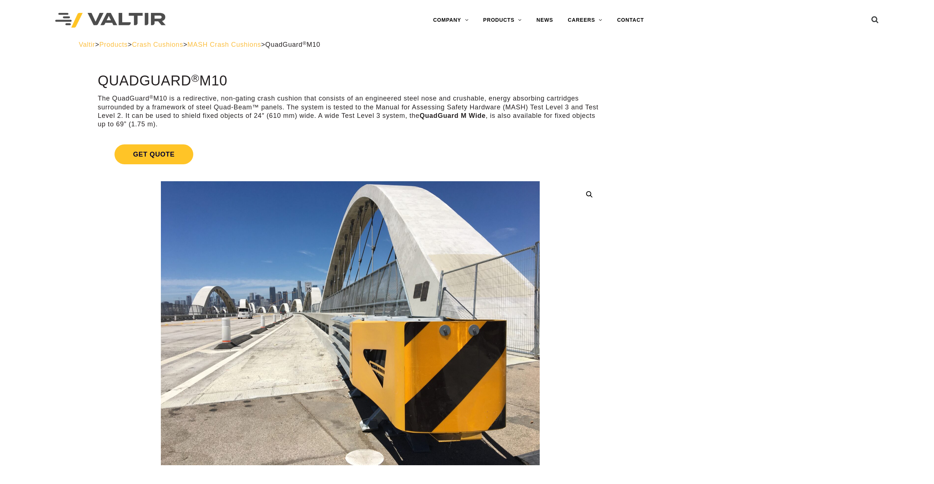 This screenshot has height=484, width=934. What do you see at coordinates (113, 45) in the screenshot?
I see `span: Products` at bounding box center [113, 45].